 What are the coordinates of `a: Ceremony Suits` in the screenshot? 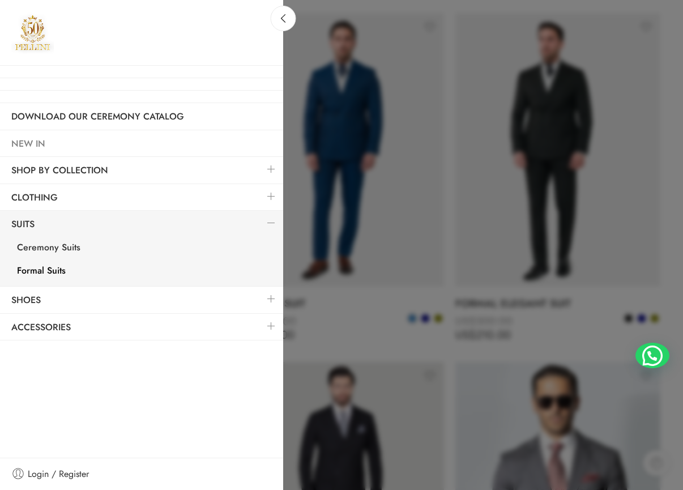 It's located at (144, 249).